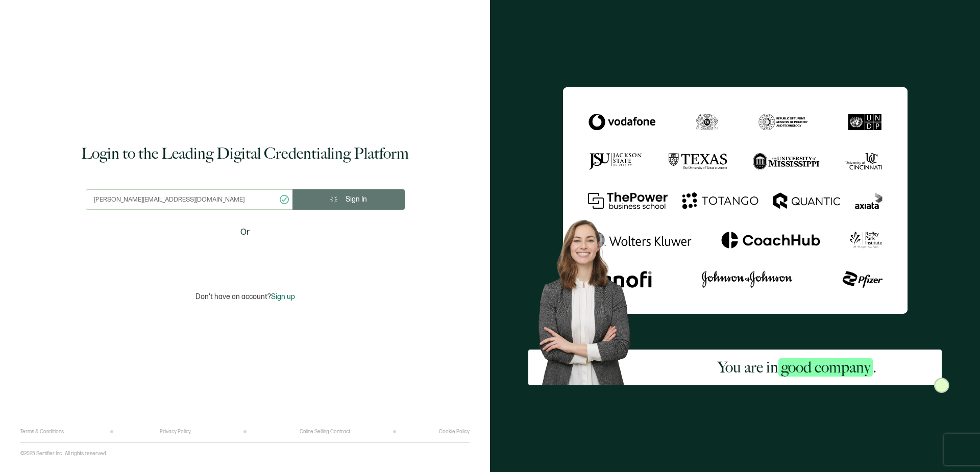 The image size is (980, 472). Describe the element at coordinates (245, 154) in the screenshot. I see `h1: Login to the Leading Digital Credentialing Platform` at that location.